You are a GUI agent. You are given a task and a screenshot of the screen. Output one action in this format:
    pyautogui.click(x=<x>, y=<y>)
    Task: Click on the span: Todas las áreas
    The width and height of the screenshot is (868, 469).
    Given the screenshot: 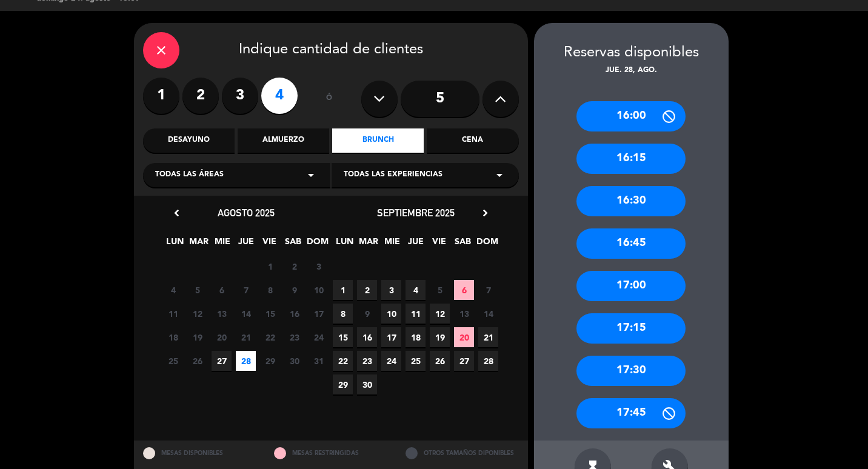 What is the action you would take?
    pyautogui.click(x=189, y=175)
    